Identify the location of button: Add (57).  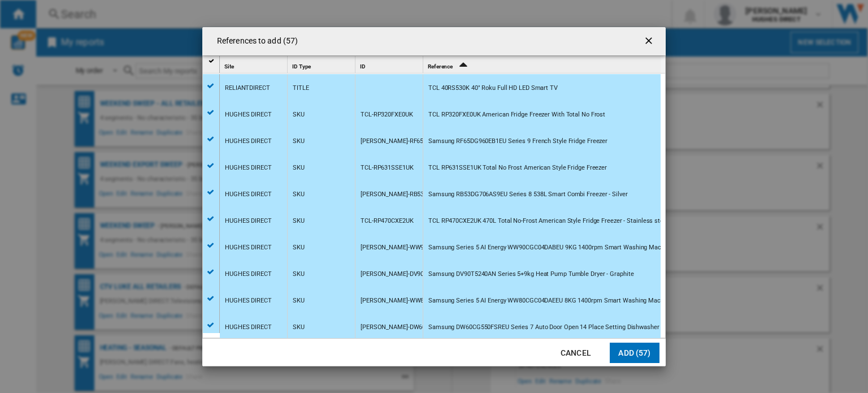
(635, 353).